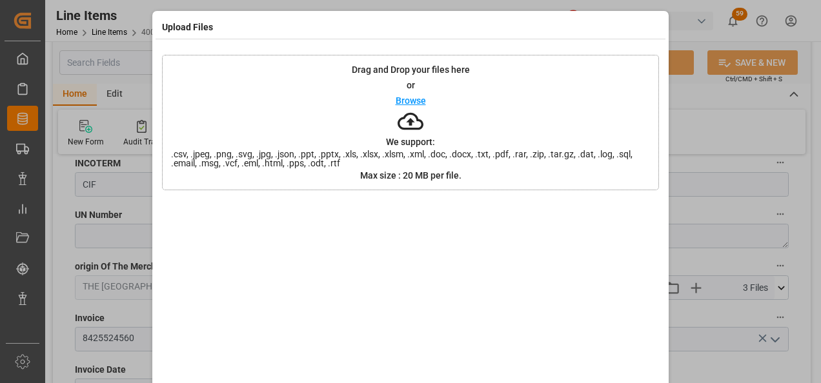  I want to click on p: Max size : 20 MB per file., so click(410, 176).